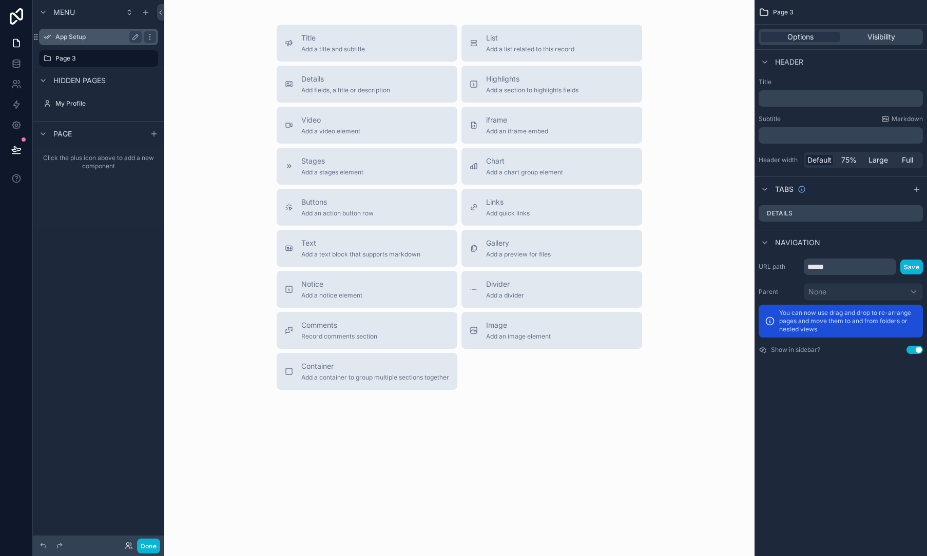  Describe the element at coordinates (367, 372) in the screenshot. I see `button: ContainerAdd a container to group multiple sections together` at that location.